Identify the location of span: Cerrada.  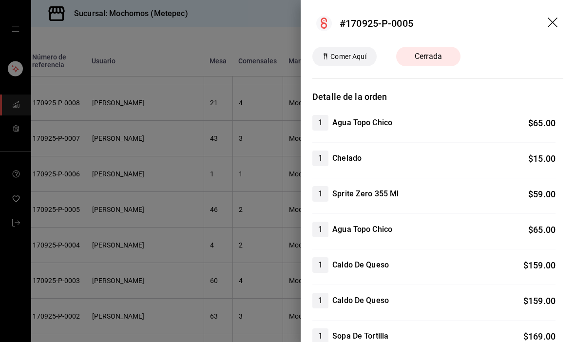
(428, 57).